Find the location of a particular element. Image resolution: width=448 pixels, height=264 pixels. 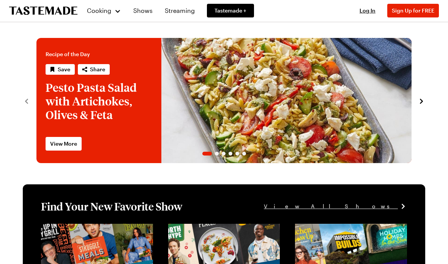

span: Save is located at coordinates (64, 69).